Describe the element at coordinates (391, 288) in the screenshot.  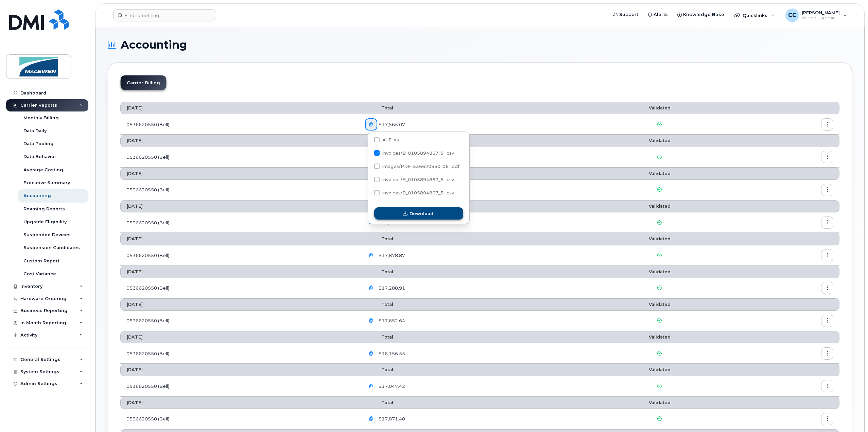
I see `span: $17,288.91` at that location.